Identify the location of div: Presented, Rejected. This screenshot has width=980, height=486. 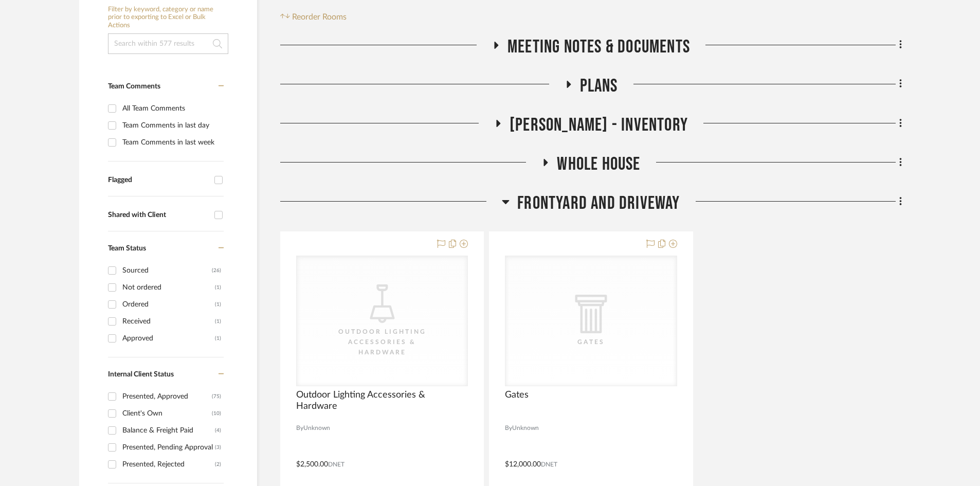
(168, 464).